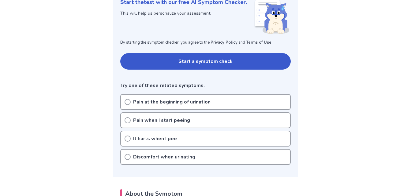 This screenshot has height=196, width=411. Describe the element at coordinates (172, 102) in the screenshot. I see `p: Pain at the beginning of urination` at that location.